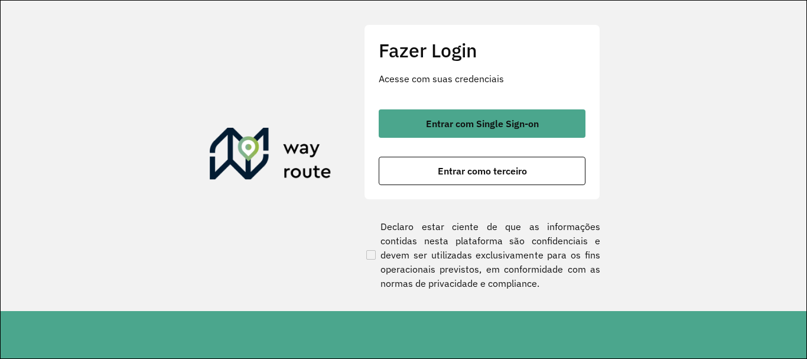 The height and width of the screenshot is (359, 807). Describe the element at coordinates (482, 50) in the screenshot. I see `h2: Fazer Login` at that location.